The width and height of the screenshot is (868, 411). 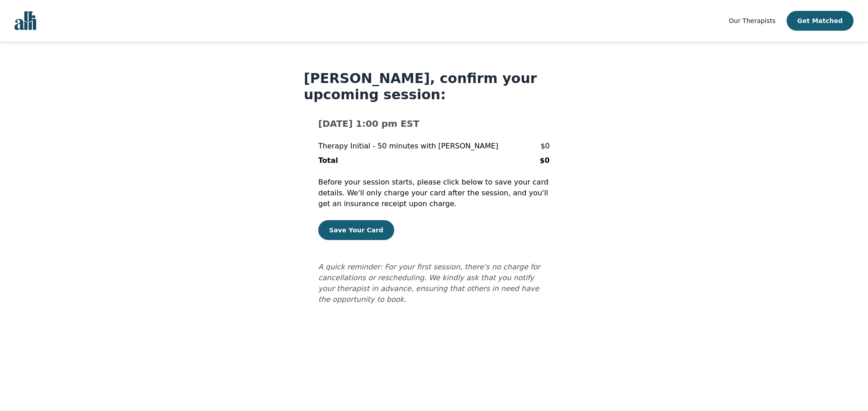 I want to click on p: Before your session starts, please click below to save your card details. We'll only charge your ..., so click(x=434, y=193).